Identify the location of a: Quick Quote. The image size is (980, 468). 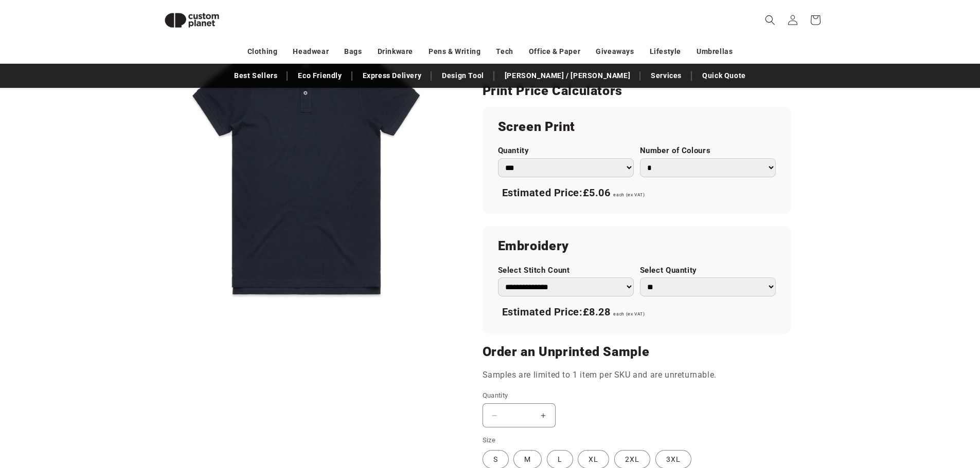
(724, 76).